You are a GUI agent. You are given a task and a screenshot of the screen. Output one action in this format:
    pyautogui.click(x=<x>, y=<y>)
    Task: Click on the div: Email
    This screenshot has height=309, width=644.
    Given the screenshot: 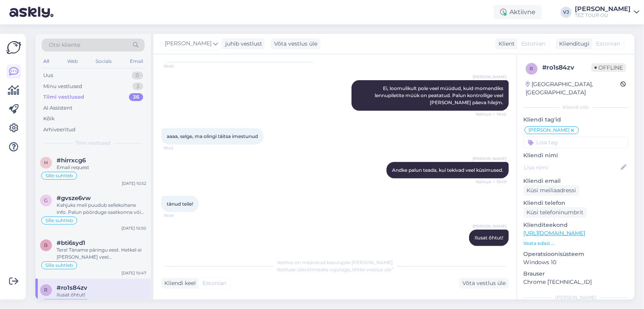 What is the action you would take?
    pyautogui.click(x=136, y=61)
    